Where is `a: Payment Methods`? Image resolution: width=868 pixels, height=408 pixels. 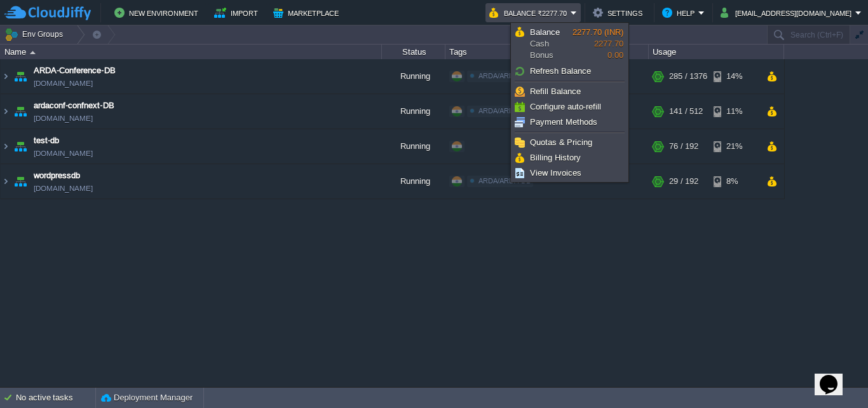
a: Payment Methods is located at coordinates (570, 122).